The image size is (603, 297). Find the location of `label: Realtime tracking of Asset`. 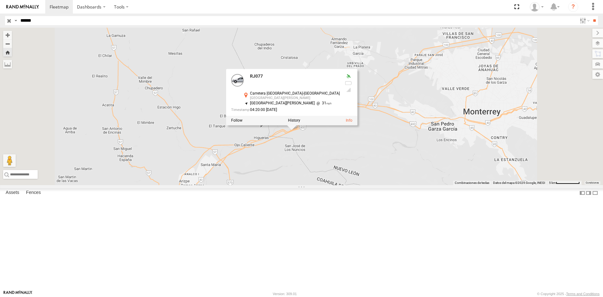

label: Realtime tracking of Asset is located at coordinates (237, 120).